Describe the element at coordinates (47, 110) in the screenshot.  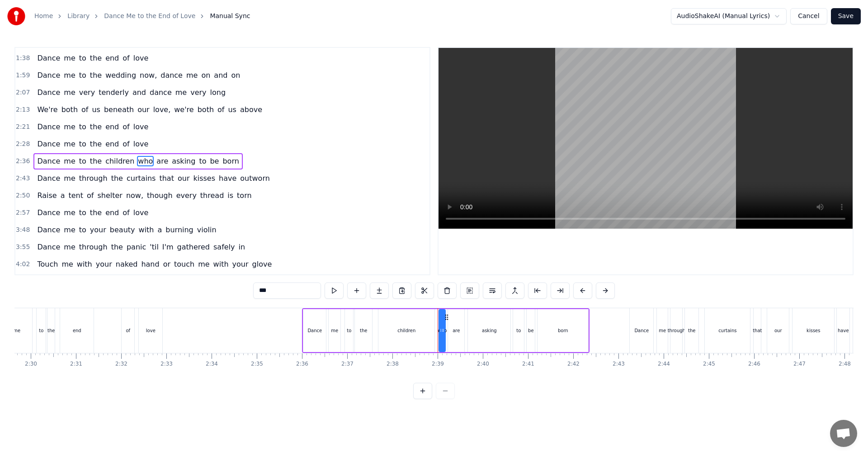
I see `span: We're` at that location.